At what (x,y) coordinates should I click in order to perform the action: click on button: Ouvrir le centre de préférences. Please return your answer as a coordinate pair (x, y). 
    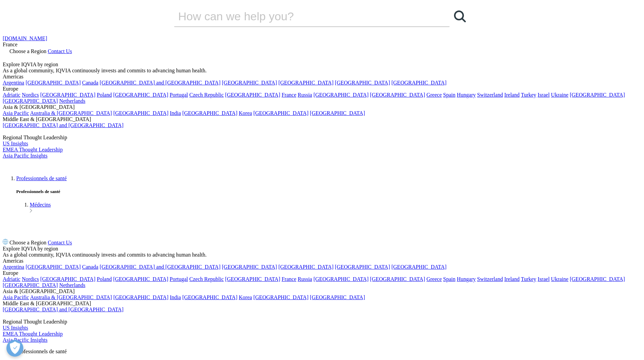
    Looking at the image, I should click on (15, 348).